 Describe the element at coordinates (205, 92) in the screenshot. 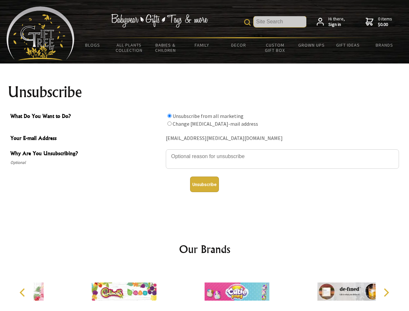

I see `h1: Unsubscribe` at that location.